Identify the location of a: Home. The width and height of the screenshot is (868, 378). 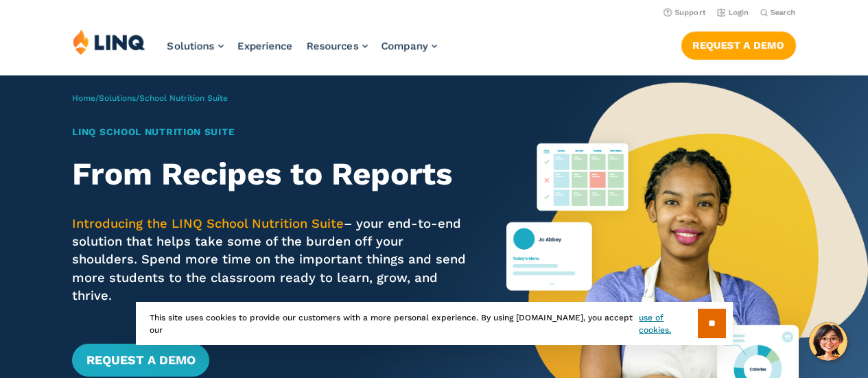
(84, 98).